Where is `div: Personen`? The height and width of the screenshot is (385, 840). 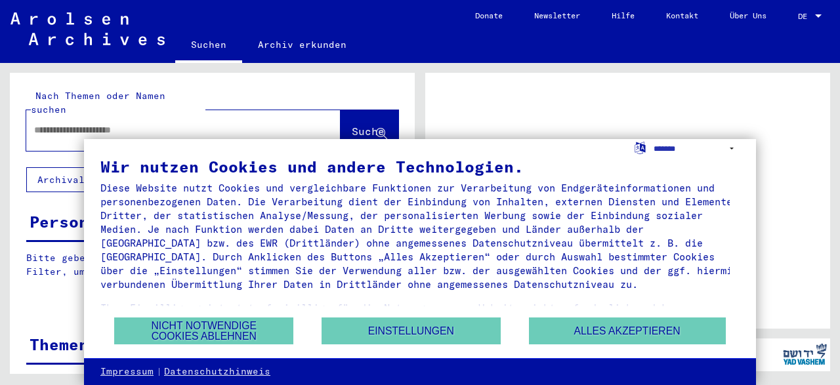 div: Personen is located at coordinates (69, 222).